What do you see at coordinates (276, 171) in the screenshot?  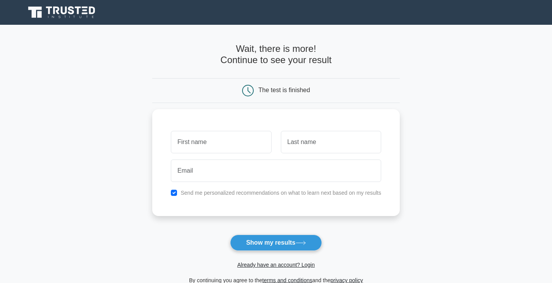 I see `input: Email` at bounding box center [276, 171].